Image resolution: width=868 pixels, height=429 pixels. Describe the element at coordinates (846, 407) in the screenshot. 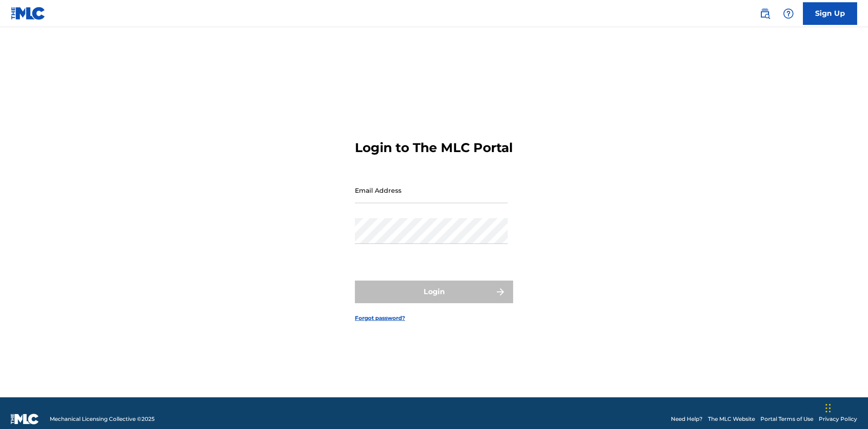

I see `div: Chat Widget` at that location.